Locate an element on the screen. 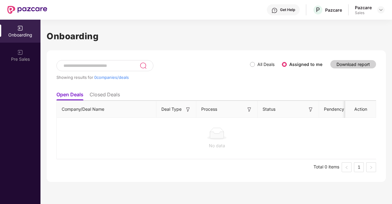 The height and width of the screenshot is (204, 392). img: svg+xml;base64,PHN2ZyBpZD0iRHJvcGRvd24tMzJ4MzIiIHhtbG5zPSJodHRwOi8vd3d3LnczLm9yZy8yMDAwL3N2ZyIgd2... is located at coordinates (381, 10).